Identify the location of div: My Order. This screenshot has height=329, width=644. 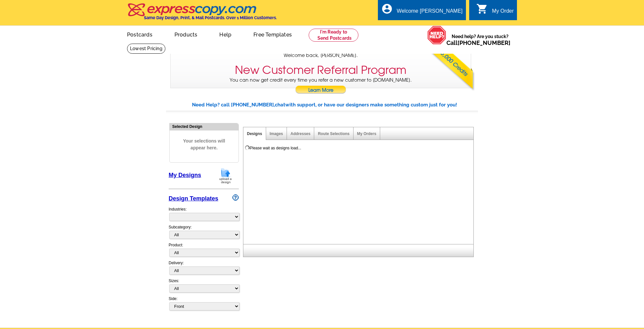
(503, 13).